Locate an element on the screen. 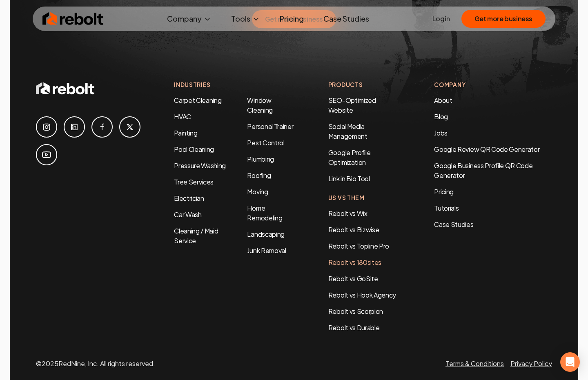 Image resolution: width=588 pixels, height=380 pixels. a: Privacy Policy is located at coordinates (531, 363).